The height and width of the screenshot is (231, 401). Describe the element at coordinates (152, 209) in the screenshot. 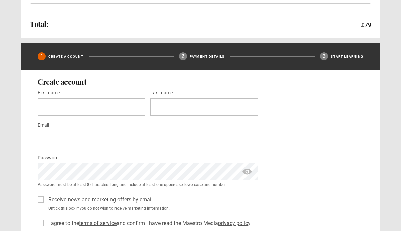

I see `small: Untick this box if you do not wish to receive marketing information.` at that location.